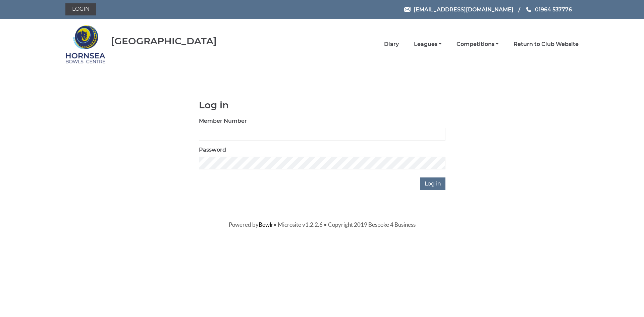  What do you see at coordinates (266, 224) in the screenshot?
I see `a: Bowlr` at bounding box center [266, 224].